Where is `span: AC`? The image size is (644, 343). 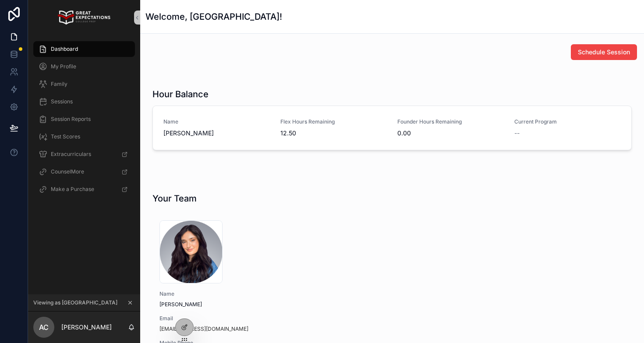
span: AC is located at coordinates (44, 327).